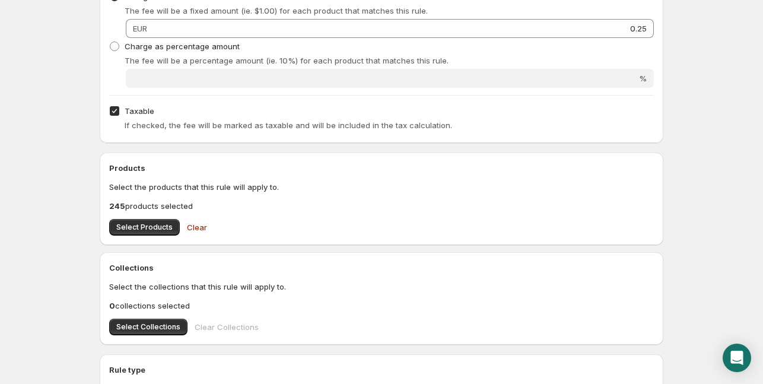 Image resolution: width=763 pixels, height=384 pixels. Describe the element at coordinates (389, 61) in the screenshot. I see `p: The fee will be a percentage amount (ie. 10%) for each product that matches this rule.` at that location.